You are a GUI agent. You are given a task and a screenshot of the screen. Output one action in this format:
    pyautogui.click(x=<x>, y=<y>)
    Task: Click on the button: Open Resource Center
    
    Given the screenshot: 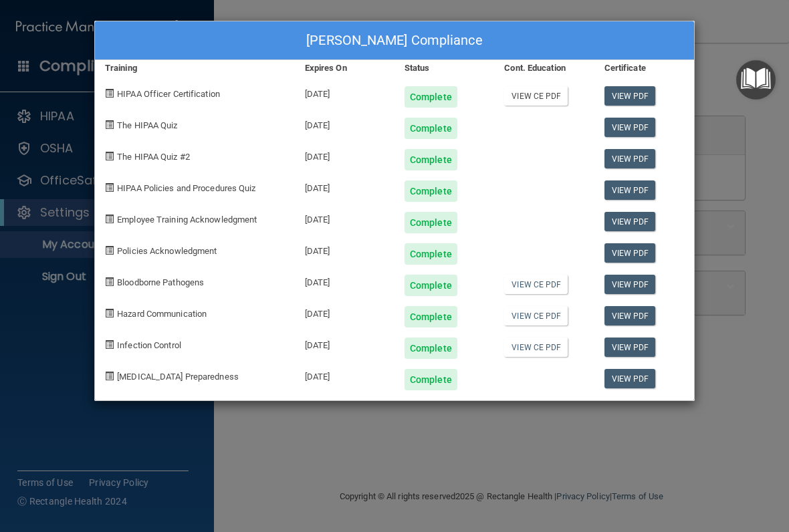 What is the action you would take?
    pyautogui.click(x=756, y=80)
    